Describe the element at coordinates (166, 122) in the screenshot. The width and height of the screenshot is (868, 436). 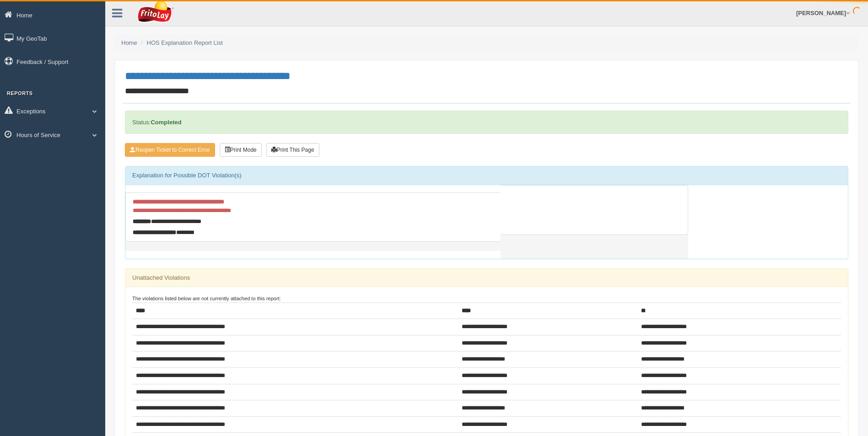
I see `strong: Completed` at that location.